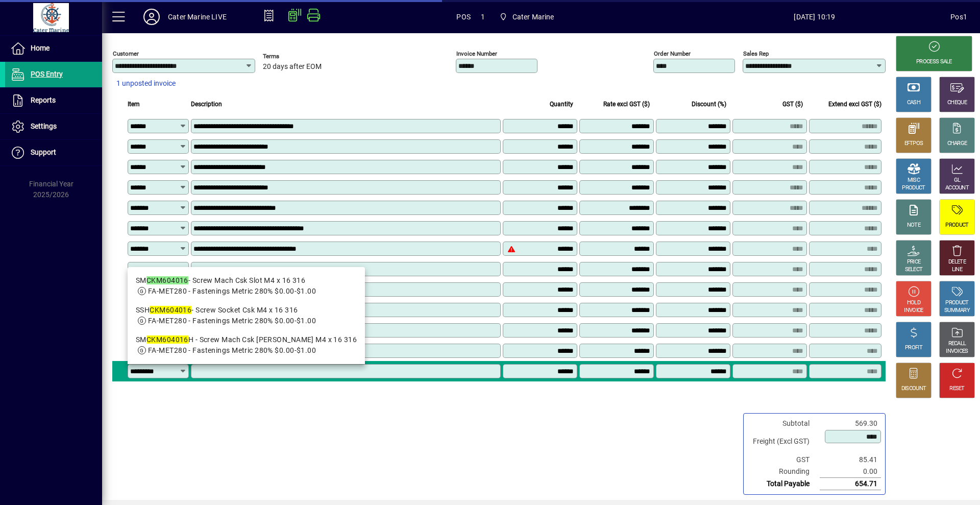 This screenshot has width=980, height=505. Describe the element at coordinates (463, 17) in the screenshot. I see `span: POS` at that location.